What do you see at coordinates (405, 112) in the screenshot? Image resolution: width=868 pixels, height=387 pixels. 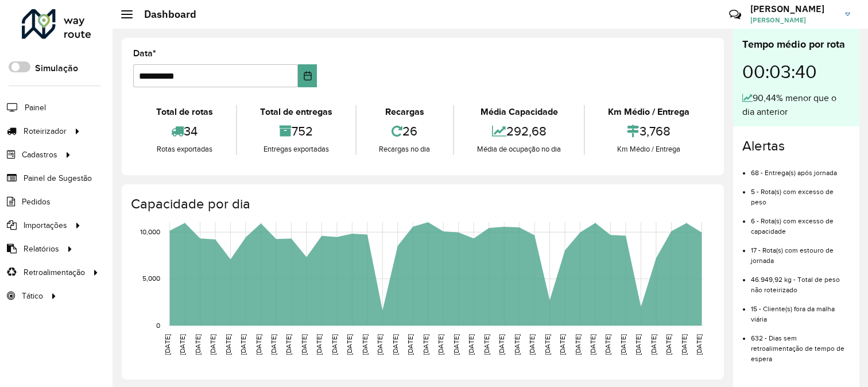 I see `div: Recargas` at bounding box center [405, 112].